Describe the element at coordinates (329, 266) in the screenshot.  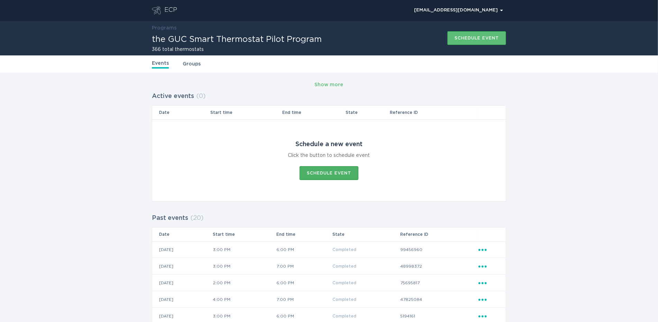
I see `tr: 56f002ebd51a409f99866880e1a2a0ff` at that location.